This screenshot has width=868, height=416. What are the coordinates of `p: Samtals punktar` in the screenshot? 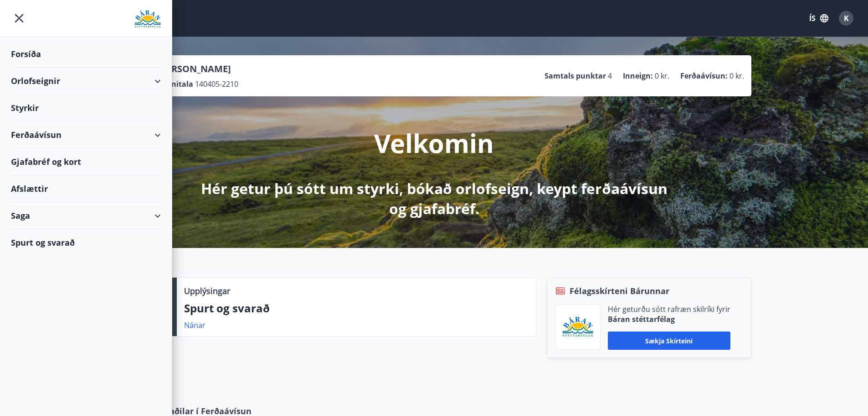 It's located at (575, 76).